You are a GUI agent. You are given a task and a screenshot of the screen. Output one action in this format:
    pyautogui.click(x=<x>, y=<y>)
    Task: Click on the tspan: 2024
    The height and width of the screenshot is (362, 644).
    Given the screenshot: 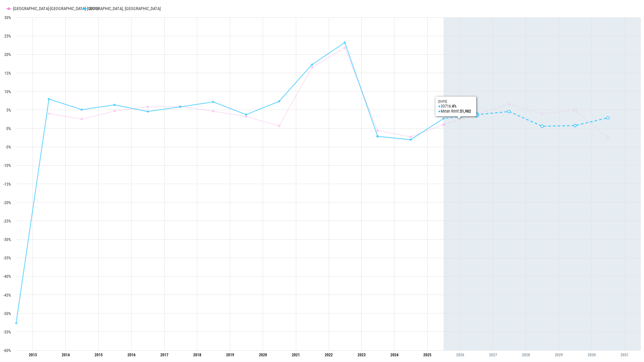 What is the action you would take?
    pyautogui.click(x=394, y=355)
    